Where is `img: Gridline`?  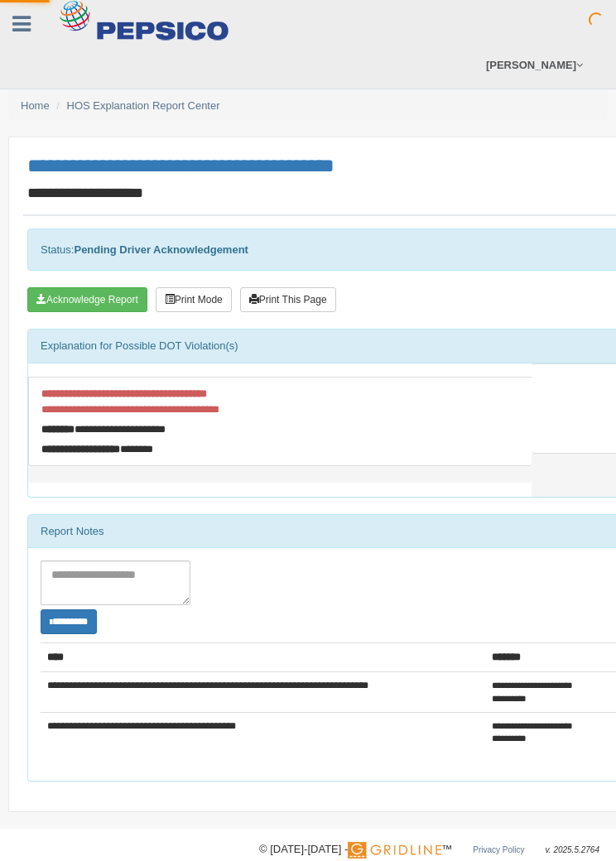 img: Gridline is located at coordinates (394, 850).